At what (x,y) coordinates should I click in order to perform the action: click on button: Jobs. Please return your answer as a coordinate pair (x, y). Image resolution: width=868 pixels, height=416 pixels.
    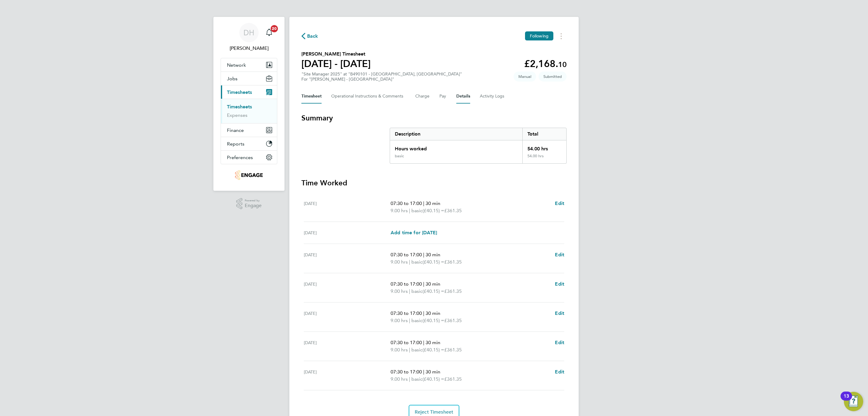
    Looking at the image, I should click on (249, 78).